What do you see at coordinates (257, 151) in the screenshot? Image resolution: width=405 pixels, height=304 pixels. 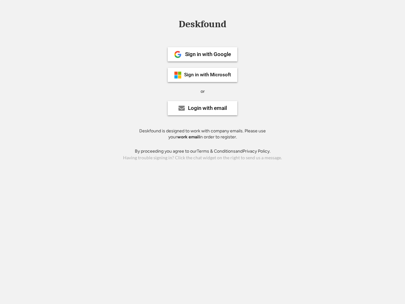 I see `a: Privacy Policy.` at bounding box center [257, 151].